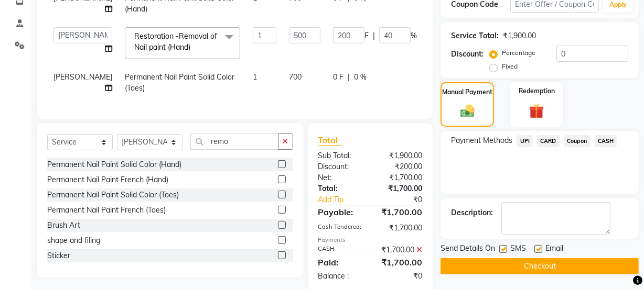 This screenshot has height=289, width=644. Describe the element at coordinates (370, 240) in the screenshot. I see `div: Payments` at that location.